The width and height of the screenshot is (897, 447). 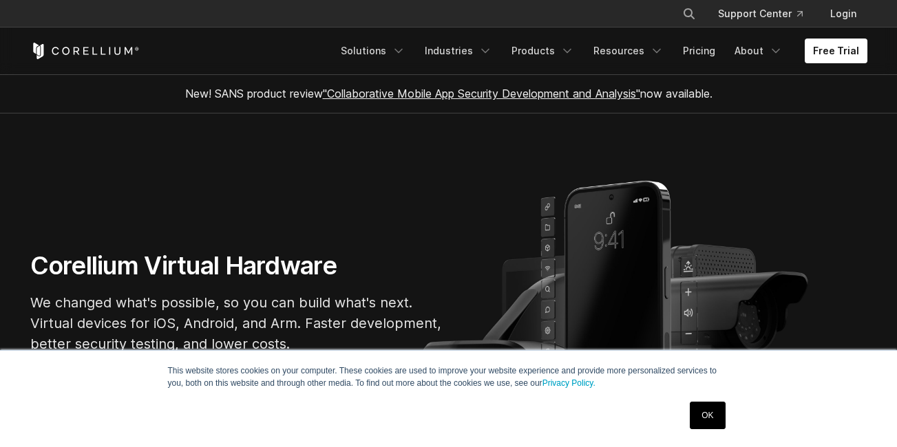 What do you see at coordinates (843, 14) in the screenshot?
I see `a: Login` at bounding box center [843, 14].